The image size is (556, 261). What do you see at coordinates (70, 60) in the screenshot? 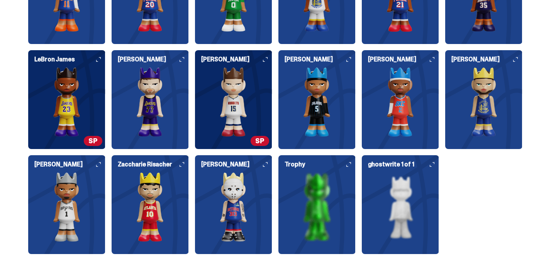
I see `h6: LeBron James` at bounding box center [70, 60].